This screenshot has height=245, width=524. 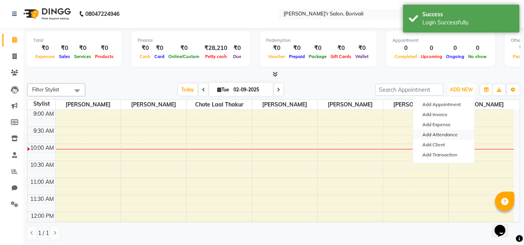 I want to click on span: Wallet, so click(x=362, y=57).